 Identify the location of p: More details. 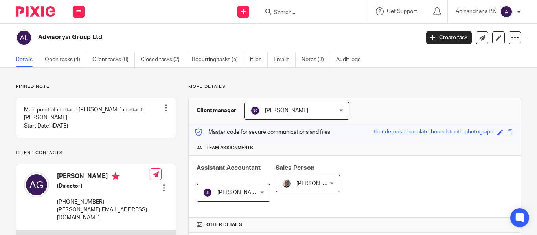
(355, 87).